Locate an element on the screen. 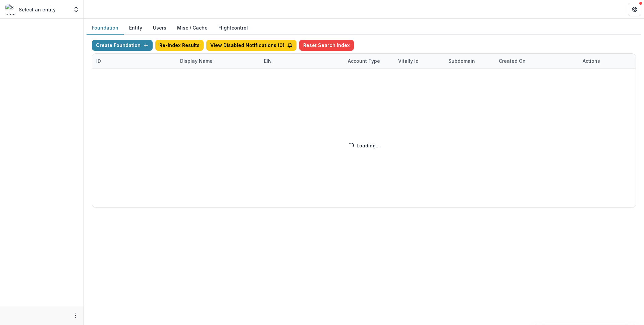 This screenshot has width=644, height=325. button: Open entity switcher is located at coordinates (76, 9).